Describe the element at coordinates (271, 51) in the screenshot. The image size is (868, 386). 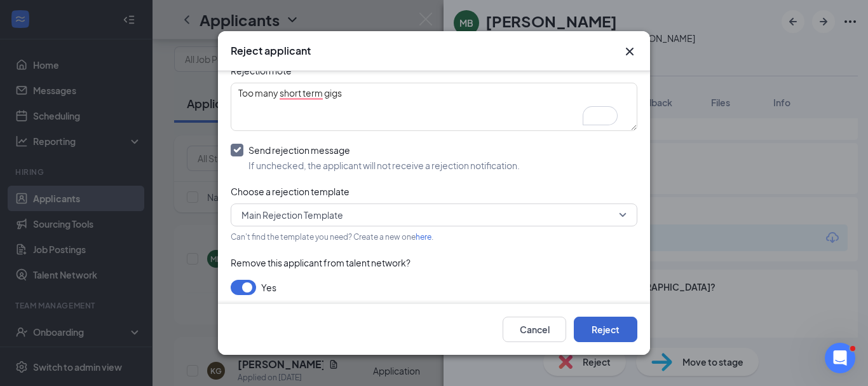
I see `h3: Reject applicant` at that location.